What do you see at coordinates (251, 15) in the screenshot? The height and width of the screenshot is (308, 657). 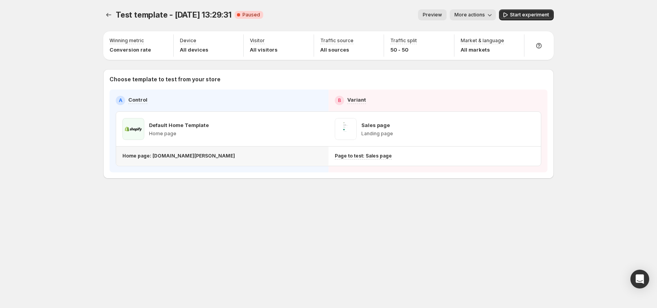 I see `span: Paused` at bounding box center [251, 15].